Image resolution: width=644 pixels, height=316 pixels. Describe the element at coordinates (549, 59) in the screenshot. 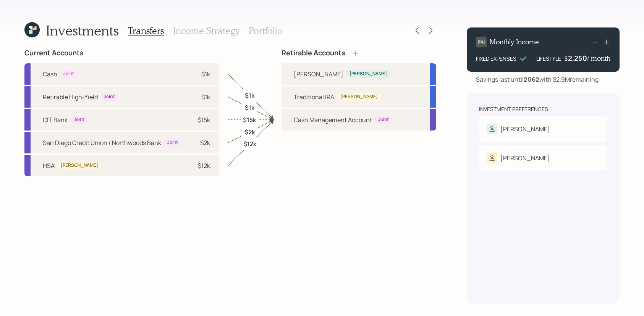

I see `div: LIFESTYLE` at that location.